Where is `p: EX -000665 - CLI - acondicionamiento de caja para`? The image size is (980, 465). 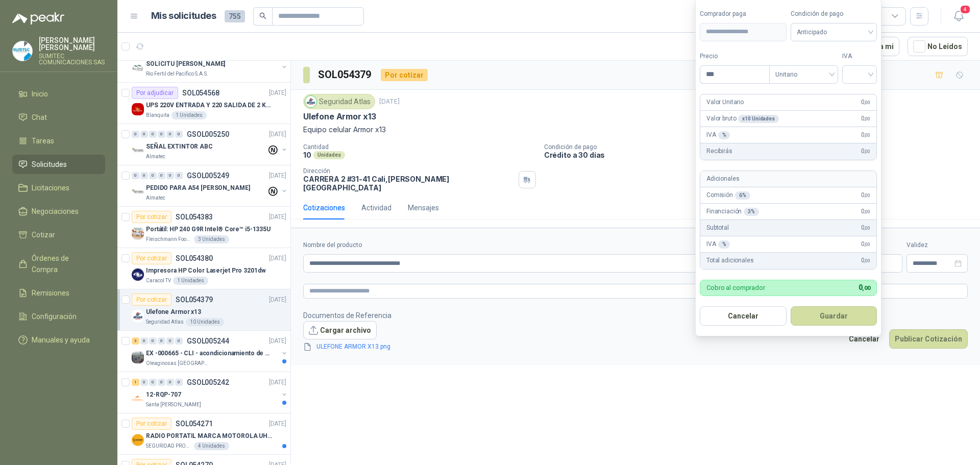 p: EX -000665 - CLI - acondicionamiento de caja para is located at coordinates (209, 353).